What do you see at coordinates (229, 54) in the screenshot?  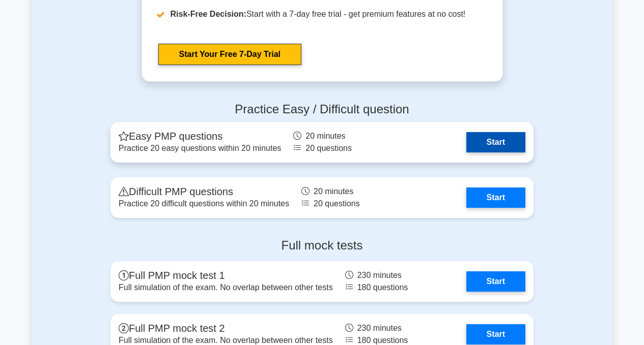 I see `a: Start Your Free 7-Day Trial` at bounding box center [229, 54].